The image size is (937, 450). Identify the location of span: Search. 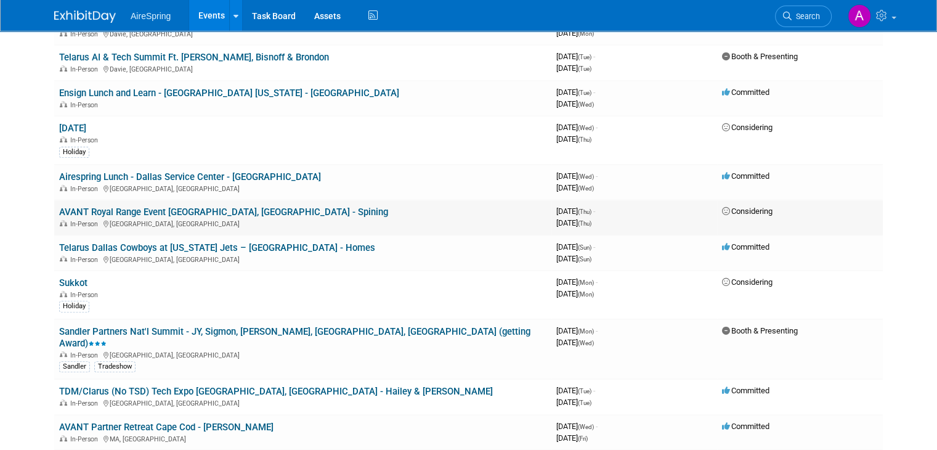
(806, 16).